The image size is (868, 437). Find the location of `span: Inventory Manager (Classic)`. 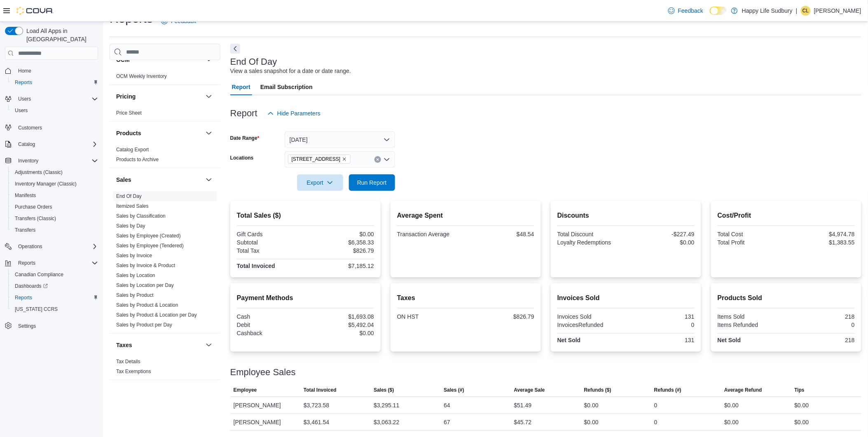

span: Inventory Manager (Classic) is located at coordinates (46, 184).